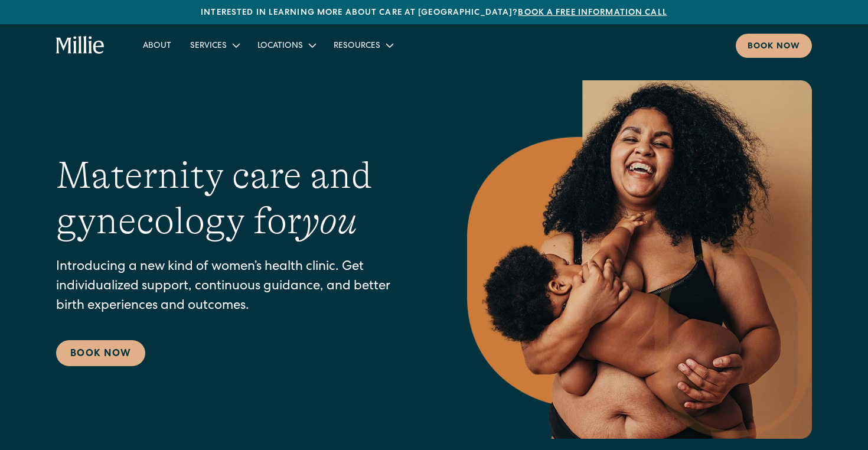  I want to click on div: Book now, so click(774, 47).